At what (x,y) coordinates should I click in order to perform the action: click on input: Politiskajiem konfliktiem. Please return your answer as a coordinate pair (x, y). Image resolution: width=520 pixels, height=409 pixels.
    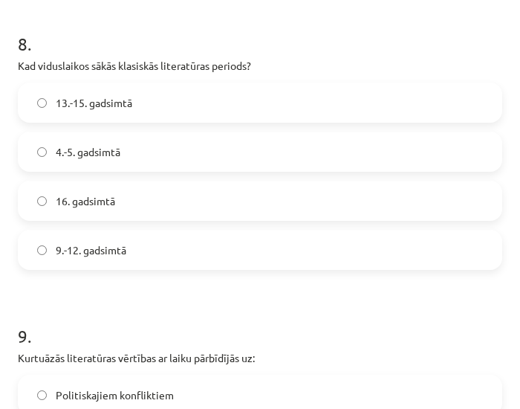
    Looking at the image, I should click on (42, 395).